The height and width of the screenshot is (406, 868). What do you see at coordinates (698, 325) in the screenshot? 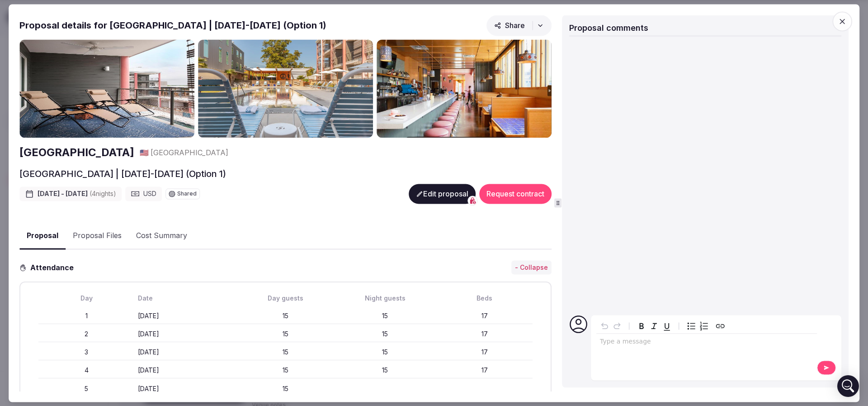
I see `div: toggle group` at bounding box center [698, 325].